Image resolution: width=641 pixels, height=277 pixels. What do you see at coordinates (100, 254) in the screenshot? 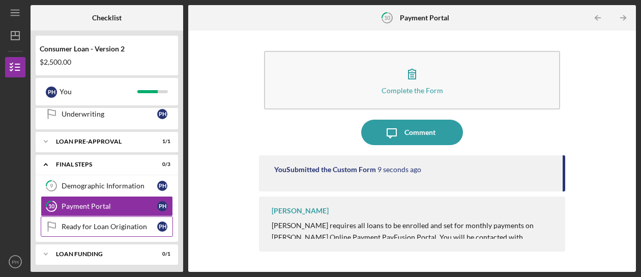
I see `div: Loan Funding` at bounding box center [100, 254].